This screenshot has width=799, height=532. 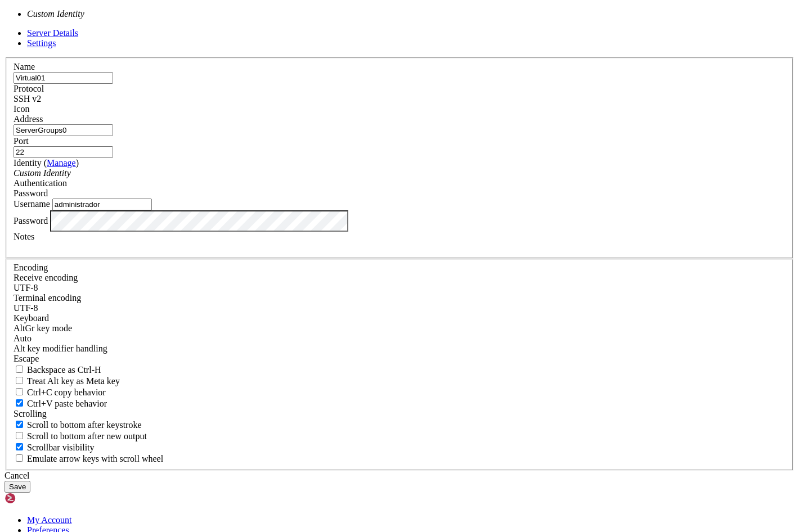 I want to click on input: Ctrl+C copy behavior, so click(x=19, y=391).